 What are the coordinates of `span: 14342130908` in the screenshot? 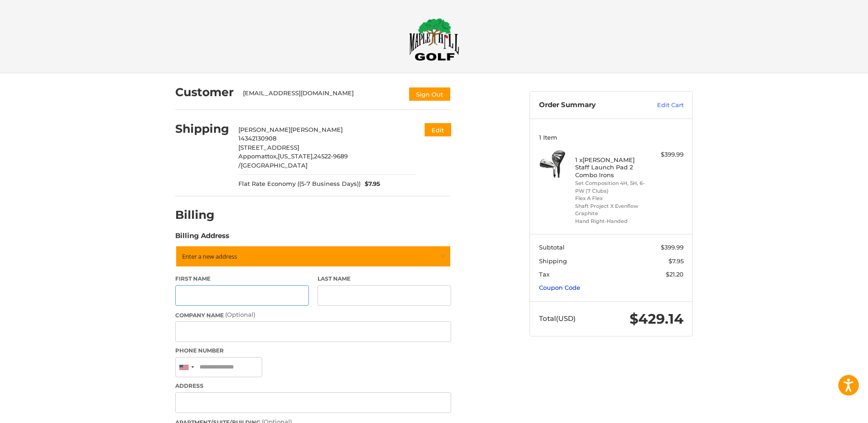 It's located at (257, 138).